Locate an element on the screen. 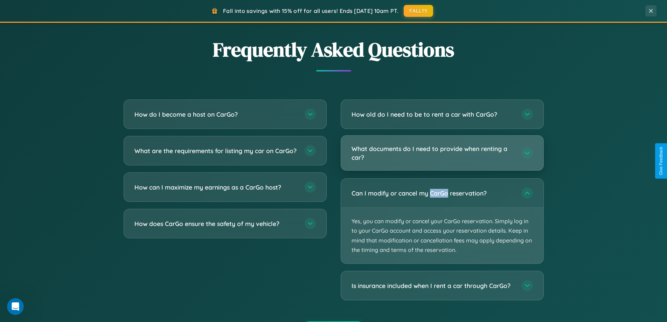 Image resolution: width=667 pixels, height=322 pixels. h3: What documents do I need to provide when renting a car? is located at coordinates (433, 153).